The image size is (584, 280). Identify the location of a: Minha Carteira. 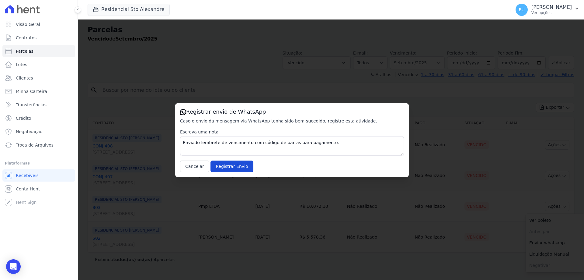
(39, 91).